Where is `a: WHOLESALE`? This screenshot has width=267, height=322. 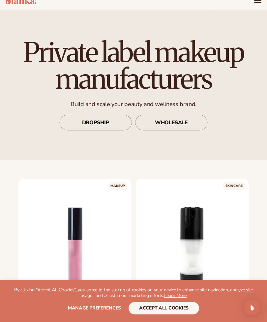
a: WHOLESALE is located at coordinates (171, 123).